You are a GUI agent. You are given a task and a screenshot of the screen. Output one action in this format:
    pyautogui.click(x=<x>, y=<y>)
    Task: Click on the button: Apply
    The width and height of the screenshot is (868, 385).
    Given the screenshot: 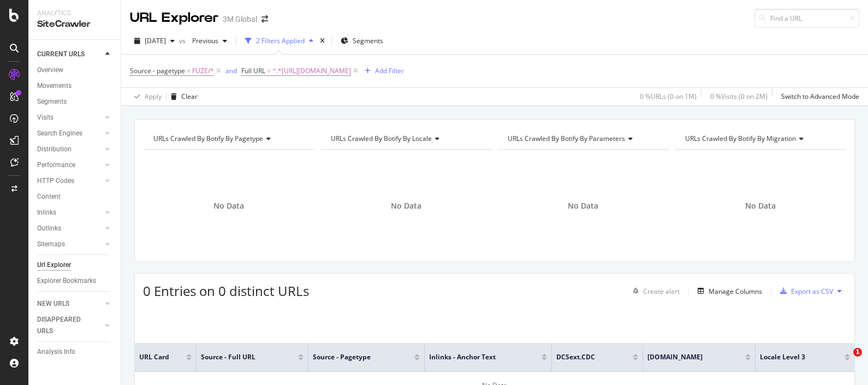 What is the action you would take?
    pyautogui.click(x=146, y=96)
    